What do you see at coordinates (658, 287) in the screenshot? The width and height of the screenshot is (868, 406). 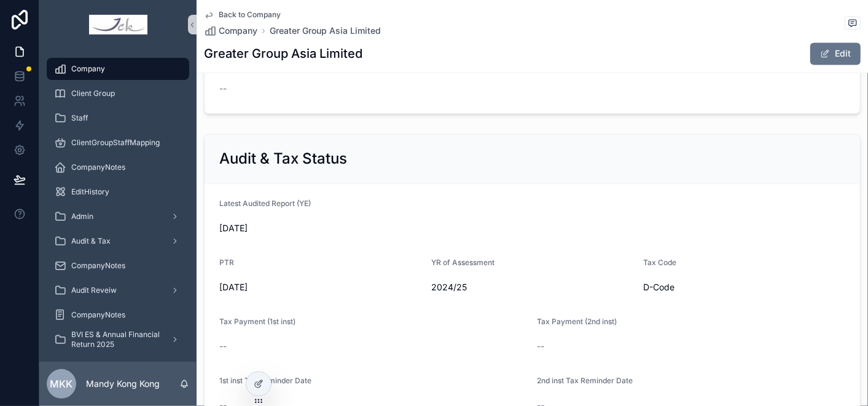 I see `span: D-Code` at bounding box center [658, 287].